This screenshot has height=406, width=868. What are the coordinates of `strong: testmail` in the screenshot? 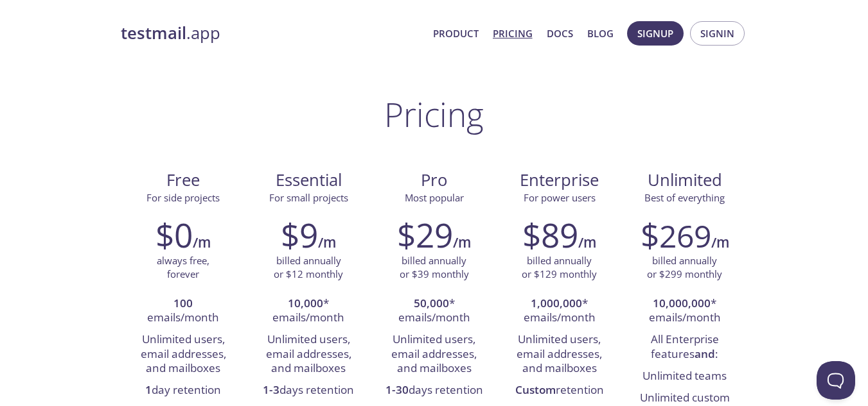 It's located at (154, 32).